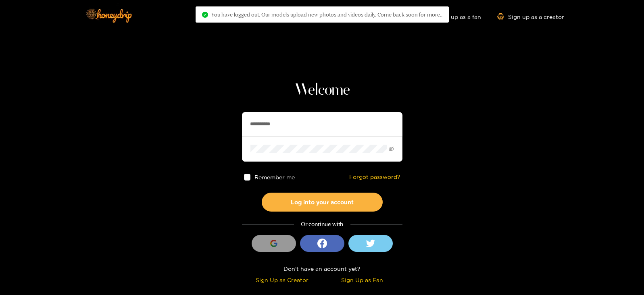 Image resolution: width=644 pixels, height=295 pixels. I want to click on span: eye-invisible, so click(391, 149).